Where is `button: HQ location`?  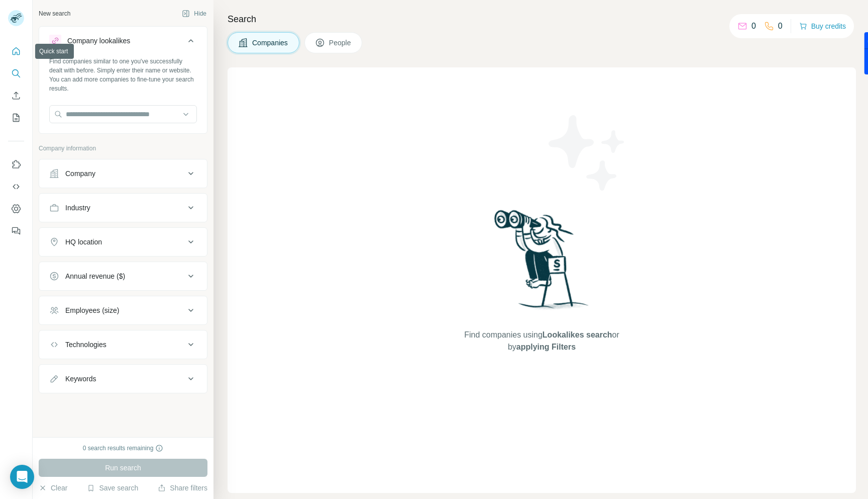 button: HQ location is located at coordinates (123, 242).